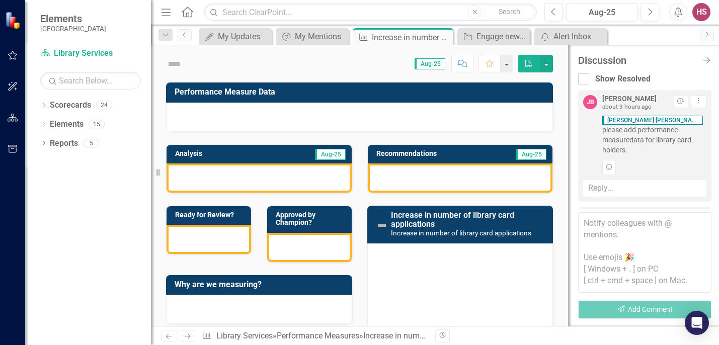  What do you see at coordinates (637, 60) in the screenshot?
I see `div: Discussion` at bounding box center [637, 60].